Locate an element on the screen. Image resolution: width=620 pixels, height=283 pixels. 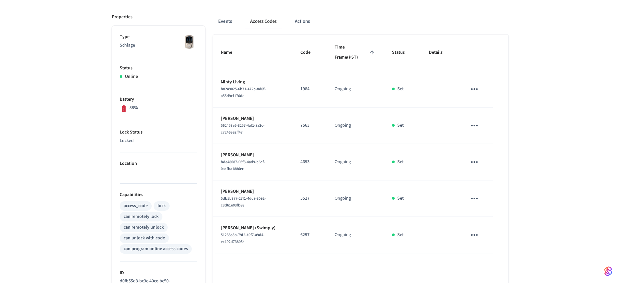
button: Actions is located at coordinates (302, 22).